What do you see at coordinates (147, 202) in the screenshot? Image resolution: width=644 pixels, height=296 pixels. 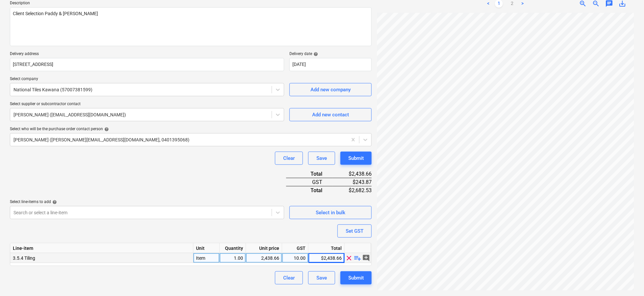 I see `div: Select line-items to add` at bounding box center [147, 202].